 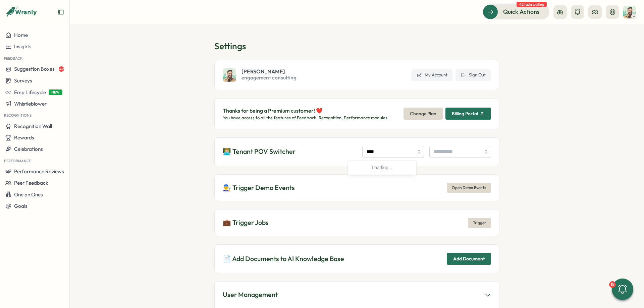 I want to click on span: Trigger, so click(x=479, y=223).